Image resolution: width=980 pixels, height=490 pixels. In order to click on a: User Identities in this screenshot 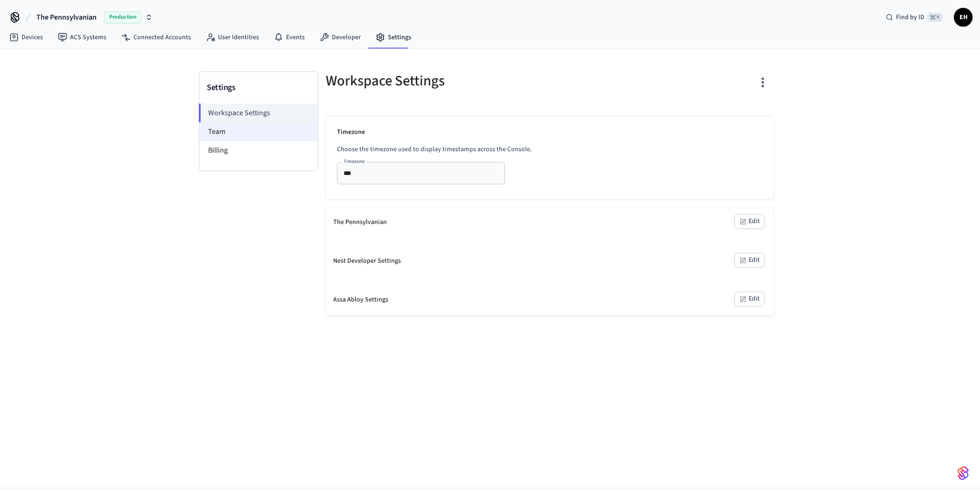, I will do `click(232, 37)`.